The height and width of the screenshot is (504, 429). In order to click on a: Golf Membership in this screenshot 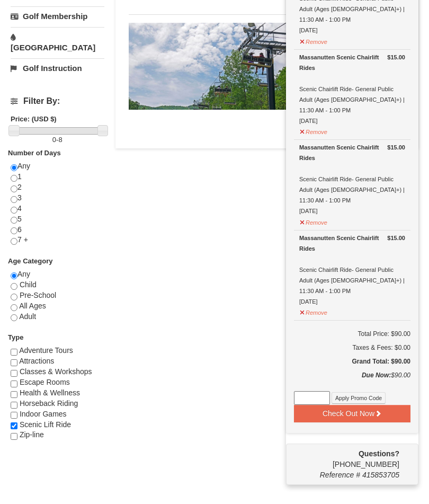, I will do `click(57, 16)`.